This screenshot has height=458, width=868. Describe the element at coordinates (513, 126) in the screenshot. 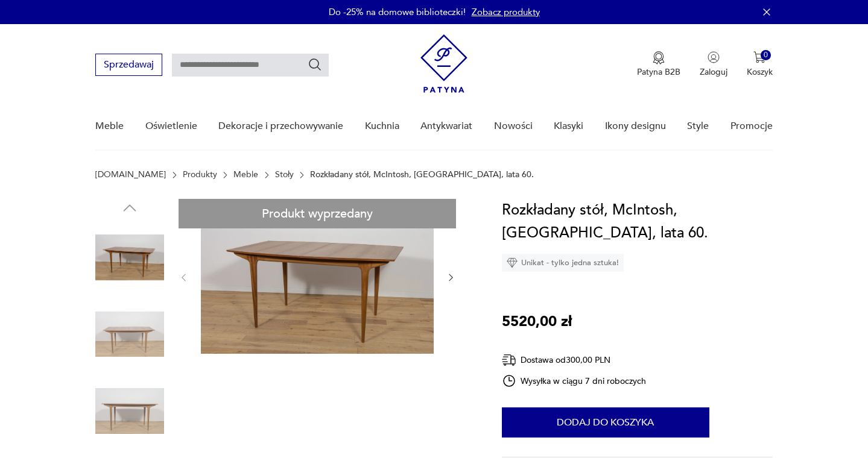

I see `a: Nowości` at that location.